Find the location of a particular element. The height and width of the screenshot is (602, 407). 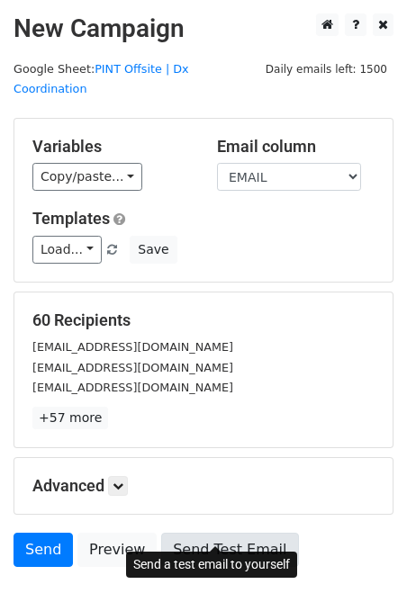

span: Daily emails left: 1500 is located at coordinates (326, 69).